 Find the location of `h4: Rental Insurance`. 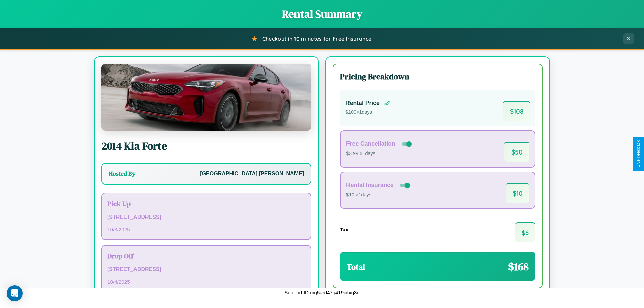

h4: Rental Insurance is located at coordinates (370, 185).